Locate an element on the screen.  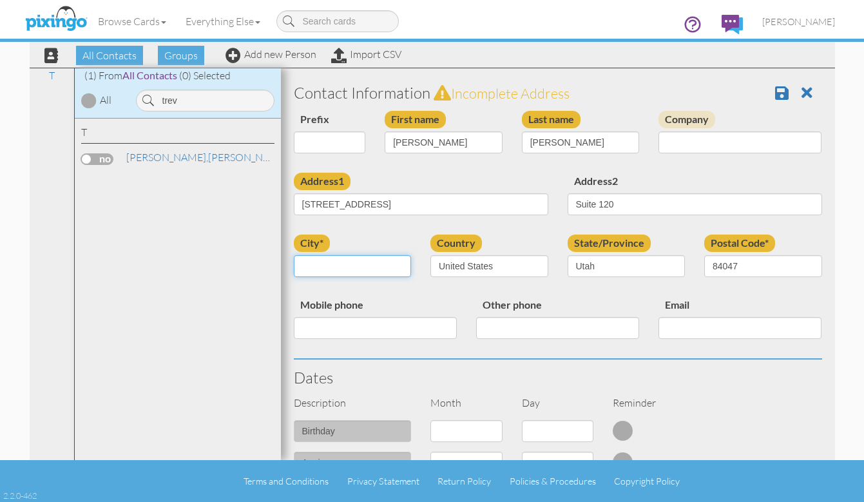
label: Prefix is located at coordinates (315, 119).